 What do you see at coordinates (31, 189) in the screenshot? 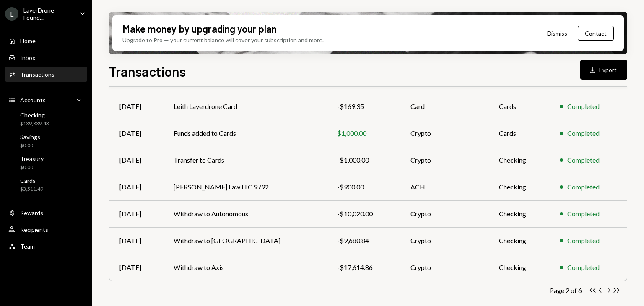
I see `div: $3,511.49` at bounding box center [31, 189].